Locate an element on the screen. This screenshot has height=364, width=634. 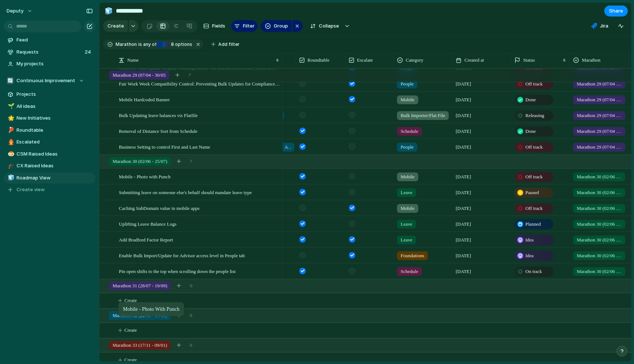
span: Roadmap View is located at coordinates (55, 178).